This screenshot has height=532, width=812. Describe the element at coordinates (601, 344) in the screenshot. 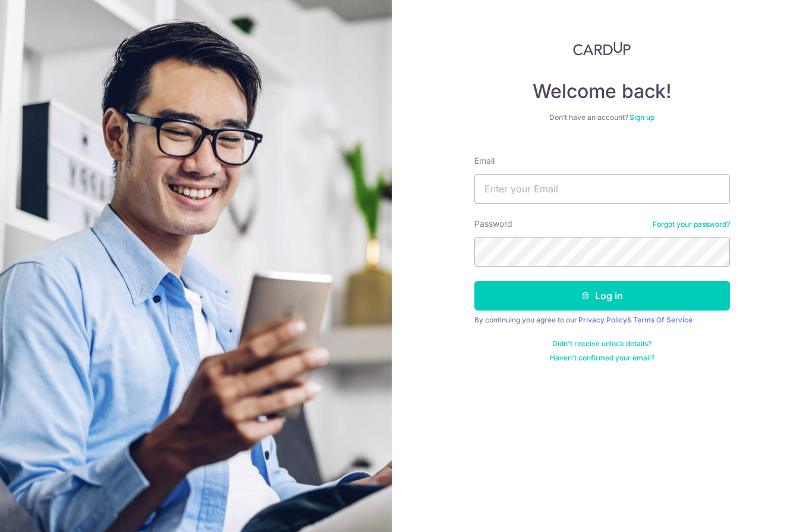

I see `a: Didn't receive unlock details?` at that location.